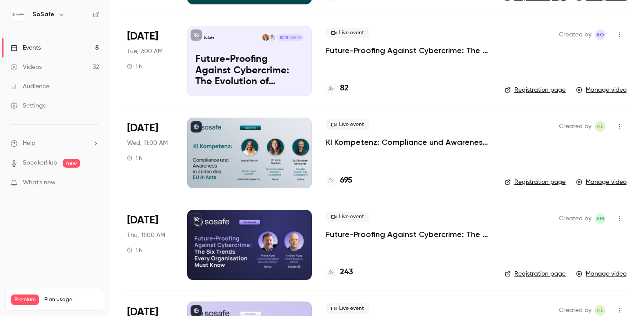 Image resolution: width=644 pixels, height=316 pixels. Describe the element at coordinates (409, 142) in the screenshot. I see `a: KI Kompetenz: Compliance und Awareness in Zeiten des EU AI Acts` at that location.